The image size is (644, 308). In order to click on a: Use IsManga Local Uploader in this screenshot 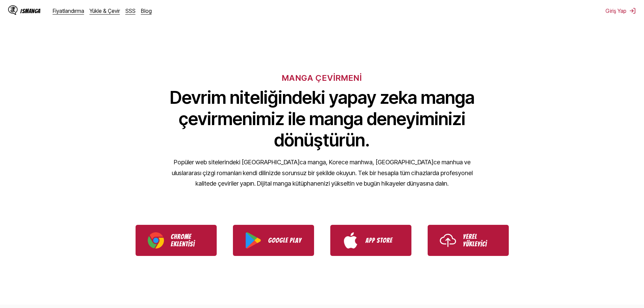, I will do `click(468, 240)`.